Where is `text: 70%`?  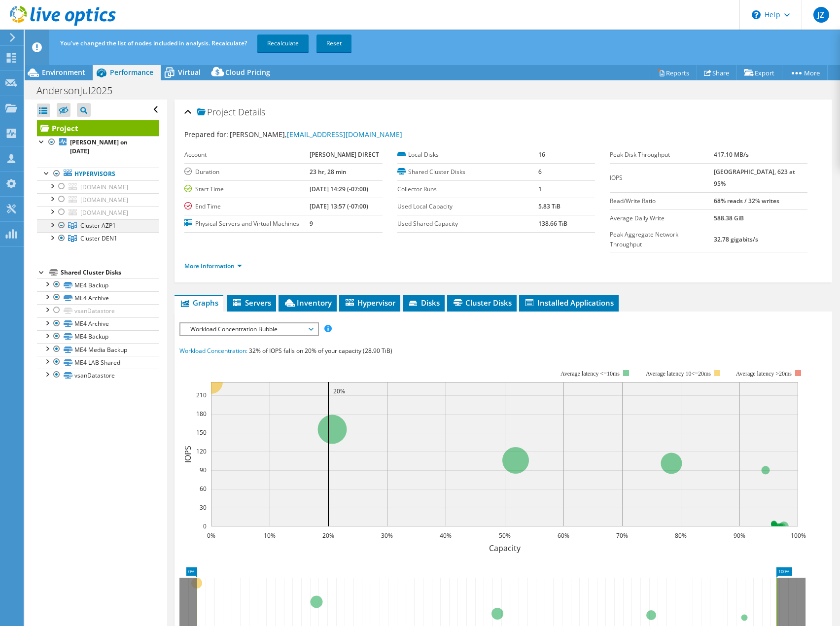 text: 70% is located at coordinates (622, 535).